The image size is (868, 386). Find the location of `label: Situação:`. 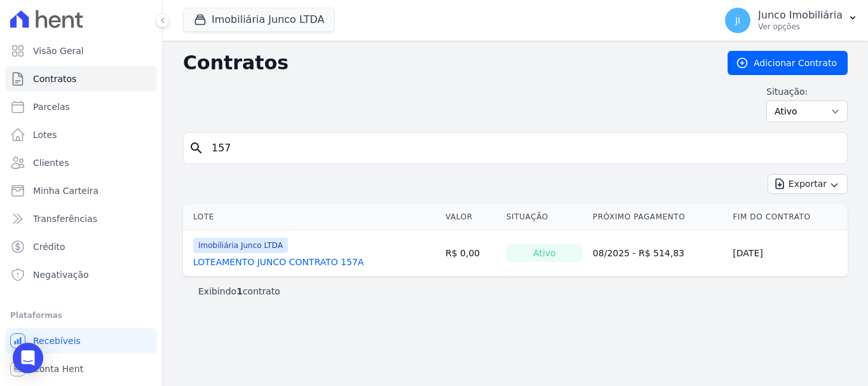

label: Situação: is located at coordinates (807, 92).